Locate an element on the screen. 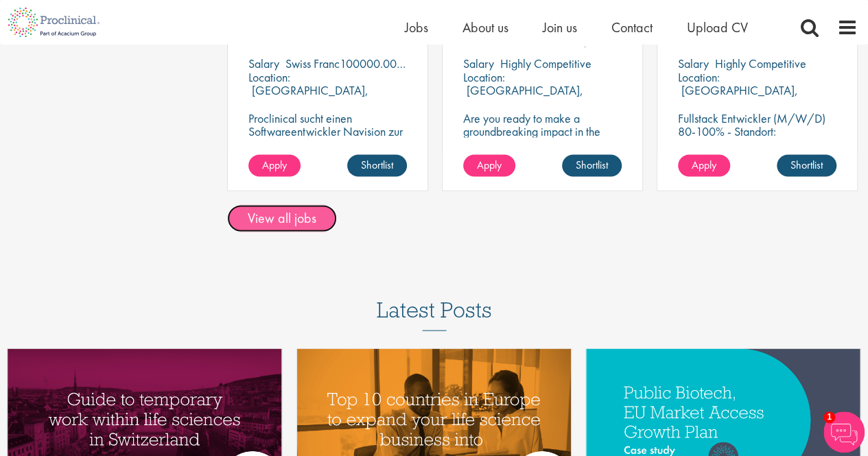 Image resolution: width=868 pixels, height=456 pixels. a: Scientific Communications Manager - Oncology is located at coordinates (542, 28).